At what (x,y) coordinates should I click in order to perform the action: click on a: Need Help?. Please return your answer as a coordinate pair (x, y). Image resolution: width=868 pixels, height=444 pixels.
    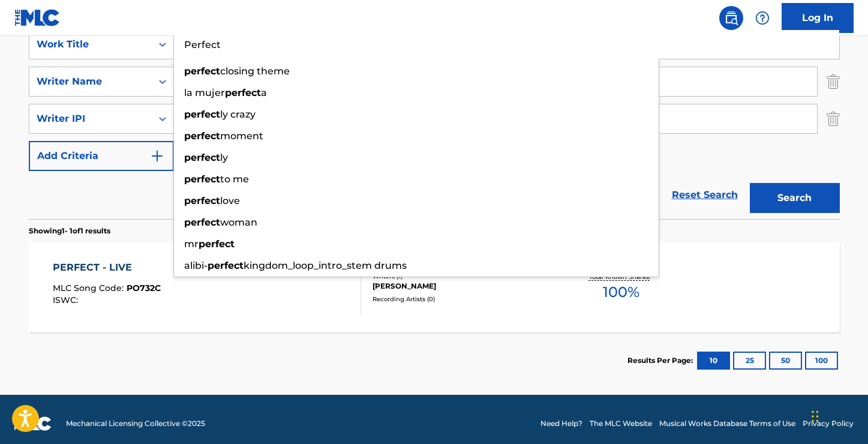
    Looking at the image, I should click on (561, 423).